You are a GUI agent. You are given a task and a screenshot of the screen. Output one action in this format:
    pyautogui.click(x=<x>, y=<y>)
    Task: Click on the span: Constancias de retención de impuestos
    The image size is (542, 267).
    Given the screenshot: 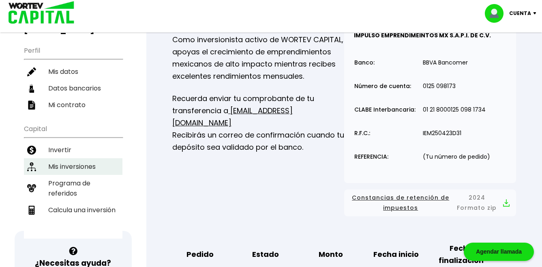 What is the action you would take?
    pyautogui.click(x=401, y=203)
    